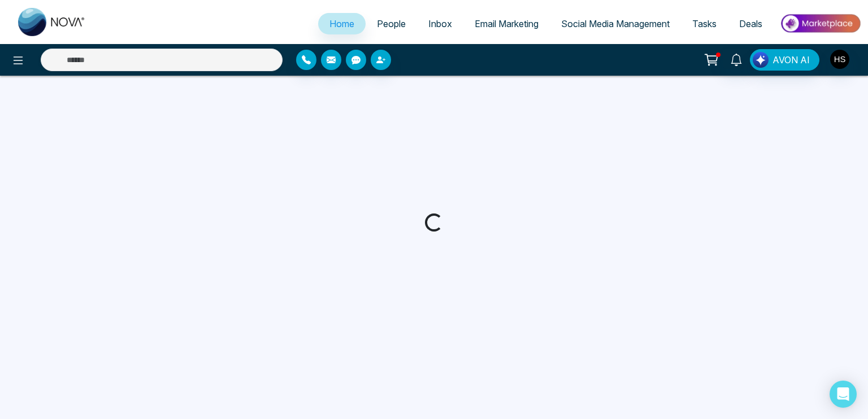  I want to click on span: AVON AI, so click(791, 60).